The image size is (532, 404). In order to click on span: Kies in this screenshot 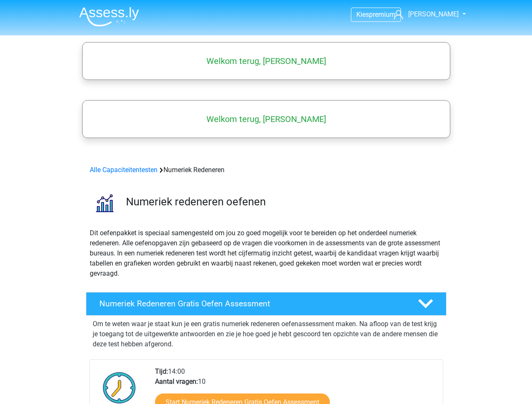, I will do `click(362, 15)`.